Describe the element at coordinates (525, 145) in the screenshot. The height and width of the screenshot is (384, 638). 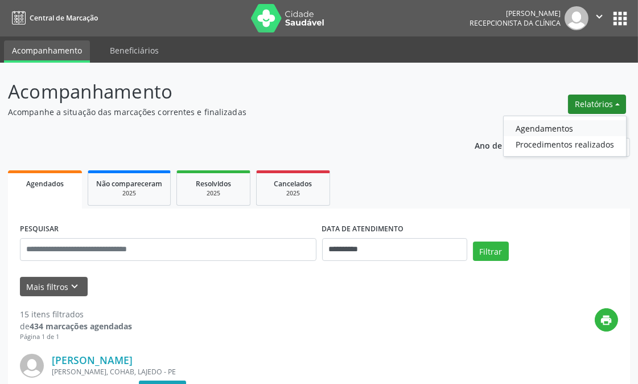
I see `p: Ano de acompanhamento` at that location.